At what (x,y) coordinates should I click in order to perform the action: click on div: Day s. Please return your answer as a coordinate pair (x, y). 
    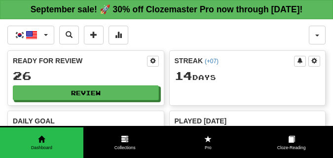
    Looking at the image, I should click on (248, 76).